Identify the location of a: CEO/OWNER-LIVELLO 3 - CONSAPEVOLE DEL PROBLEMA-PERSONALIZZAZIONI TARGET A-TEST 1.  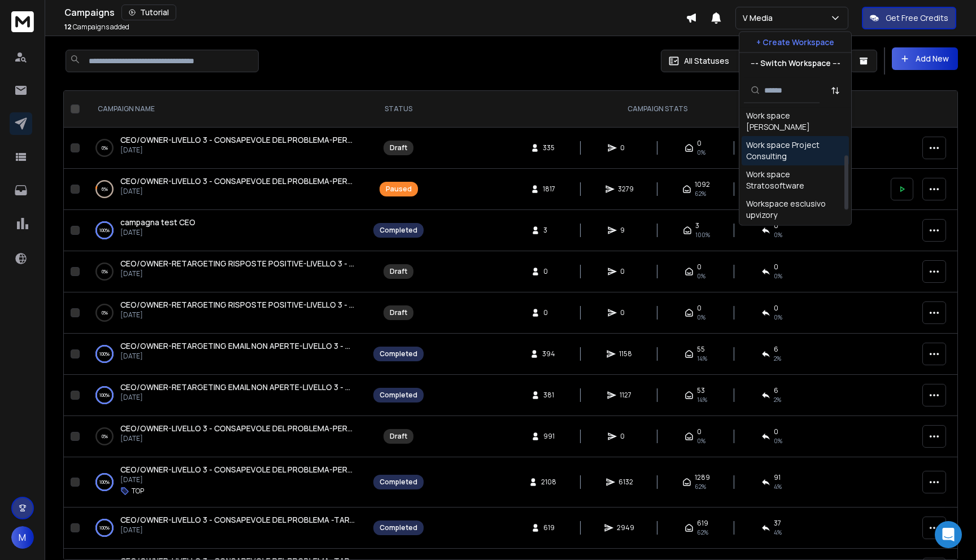
(238, 470).